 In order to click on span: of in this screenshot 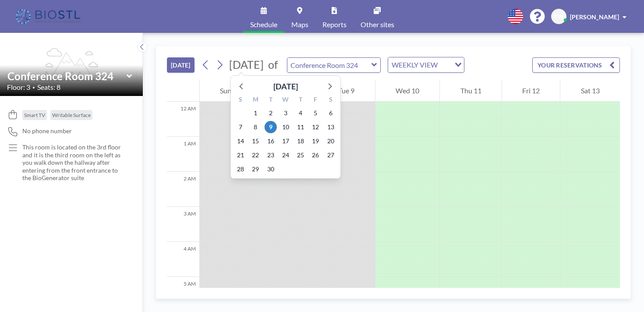, I will do `click(273, 64)`.